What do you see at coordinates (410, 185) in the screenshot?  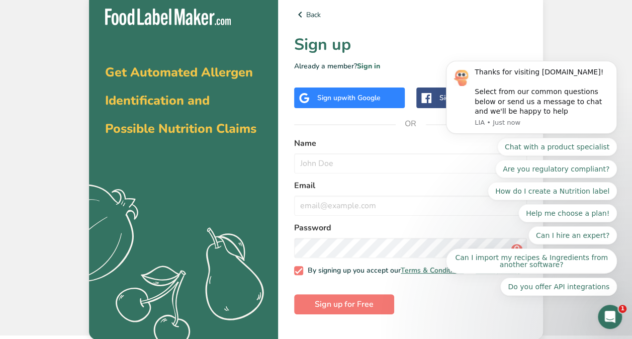 I see `label: Email` at bounding box center [410, 185].